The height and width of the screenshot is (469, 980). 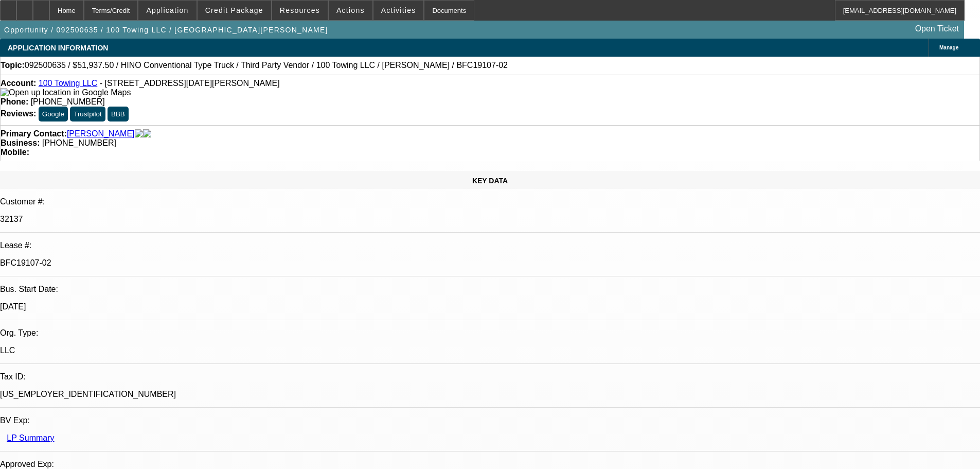 I want to click on a: 100 Towing LLC, so click(x=68, y=83).